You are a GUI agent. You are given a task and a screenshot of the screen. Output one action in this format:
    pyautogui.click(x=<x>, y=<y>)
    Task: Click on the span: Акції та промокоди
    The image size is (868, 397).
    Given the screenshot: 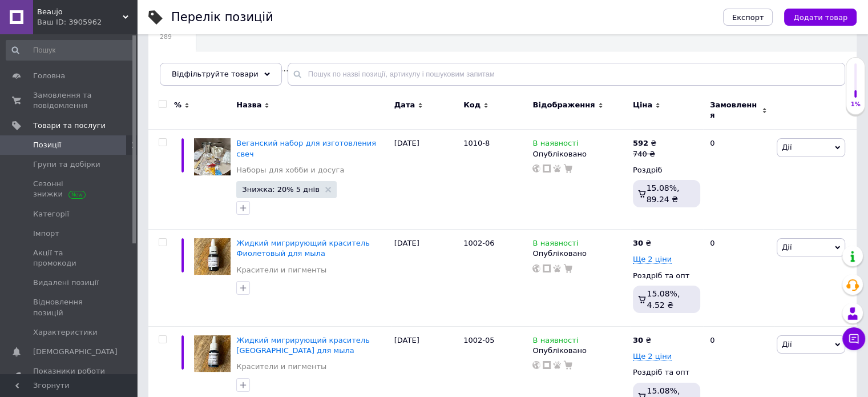 What is the action you would take?
    pyautogui.click(x=69, y=258)
    